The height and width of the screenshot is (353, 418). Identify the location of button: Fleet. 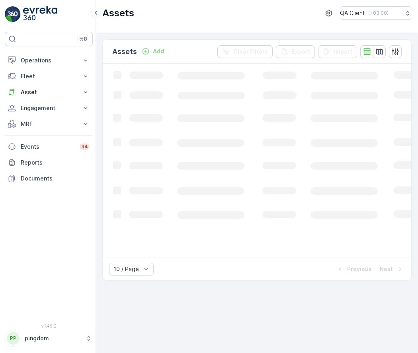
(49, 76).